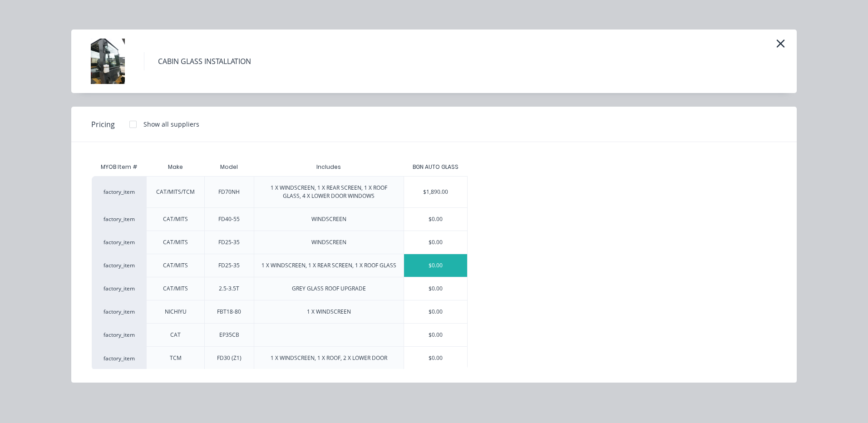 This screenshot has height=423, width=868. What do you see at coordinates (329, 266) in the screenshot?
I see `div: 1 X WINDSCREEN, 1 X REAR SCREEN, 1 X ROOF GLASS` at bounding box center [329, 266].